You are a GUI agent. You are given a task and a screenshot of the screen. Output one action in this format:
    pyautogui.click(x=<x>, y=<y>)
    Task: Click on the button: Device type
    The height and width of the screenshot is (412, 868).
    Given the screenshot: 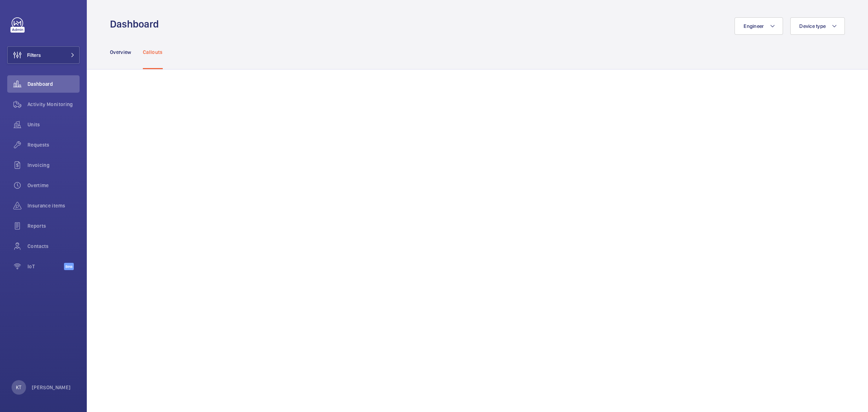 What is the action you would take?
    pyautogui.click(x=817, y=26)
    